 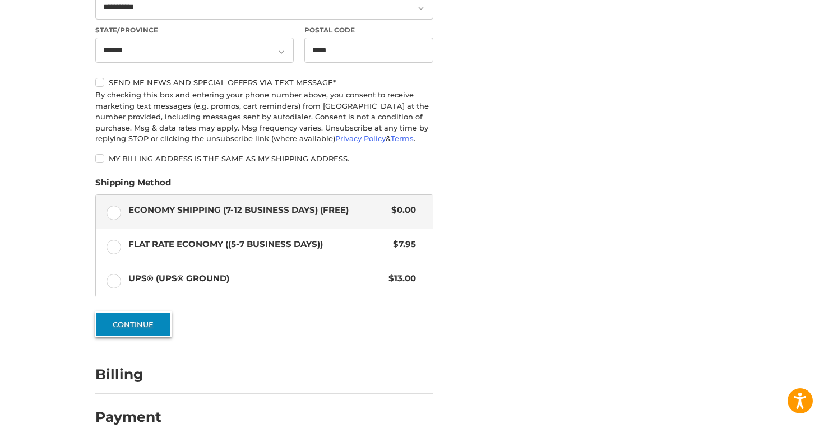 What do you see at coordinates (402, 244) in the screenshot?
I see `span: $7.95` at bounding box center [402, 244].